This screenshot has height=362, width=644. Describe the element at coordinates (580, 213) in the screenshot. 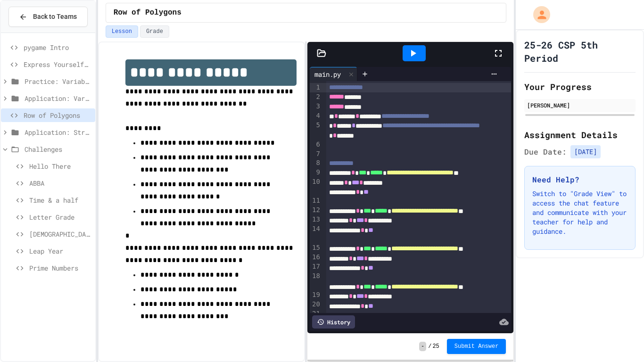

I see `p: Switch to "Grade View" to access the chat feature and communicate with your teacher for help and ...` at that location.